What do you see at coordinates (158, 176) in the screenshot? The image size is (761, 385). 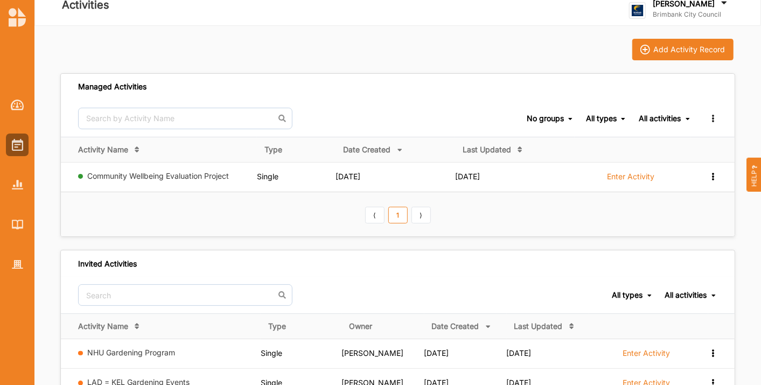 I see `a: Community Wellbeing Evaluation Project` at bounding box center [158, 176].